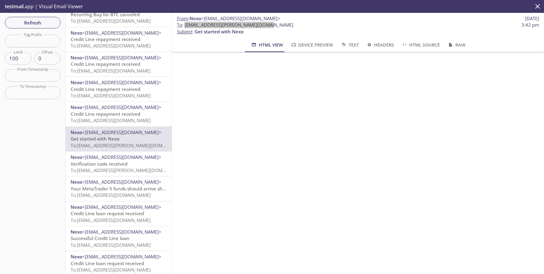  I want to click on span: Raw, so click(456, 45).